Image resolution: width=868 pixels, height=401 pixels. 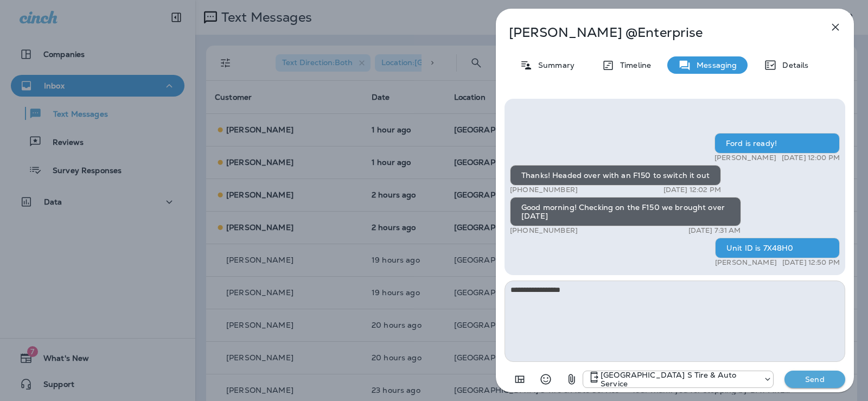 I want to click on p: Timeline, so click(x=632, y=65).